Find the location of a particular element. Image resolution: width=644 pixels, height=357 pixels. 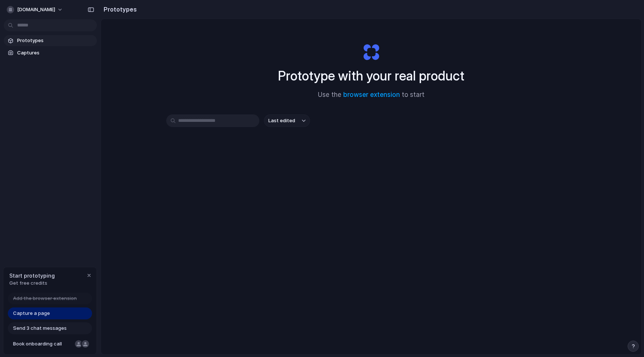

span: Use the to start is located at coordinates (371, 95).